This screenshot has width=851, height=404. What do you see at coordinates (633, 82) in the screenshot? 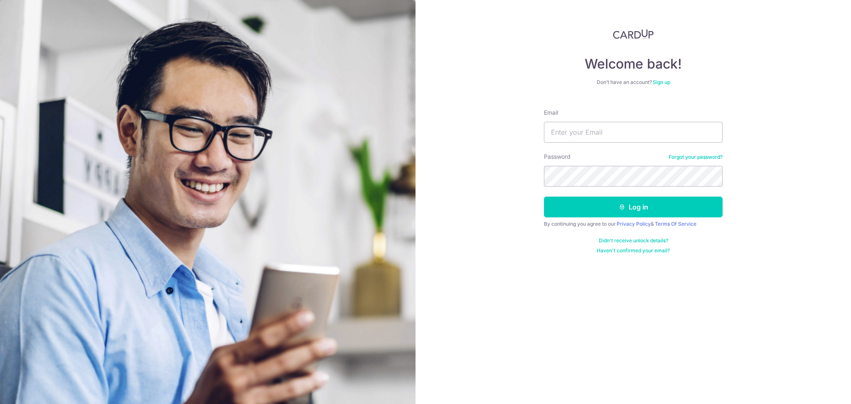
I see `div: Don’t have an account?` at bounding box center [633, 82].